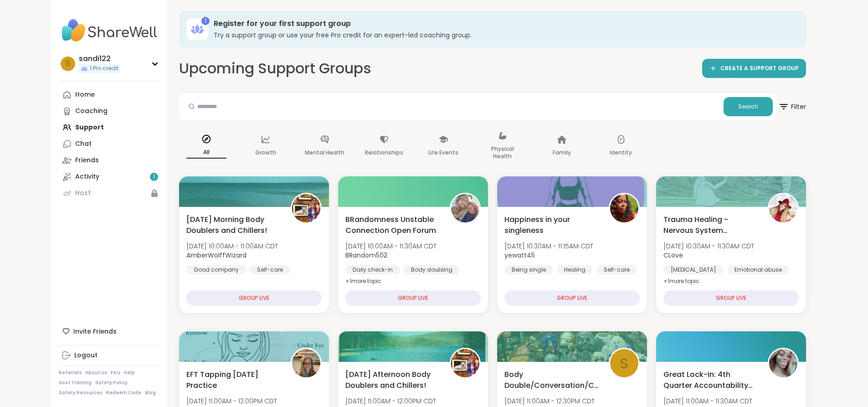  What do you see at coordinates (110, 331) in the screenshot?
I see `div: Invite Friends` at bounding box center [110, 331].